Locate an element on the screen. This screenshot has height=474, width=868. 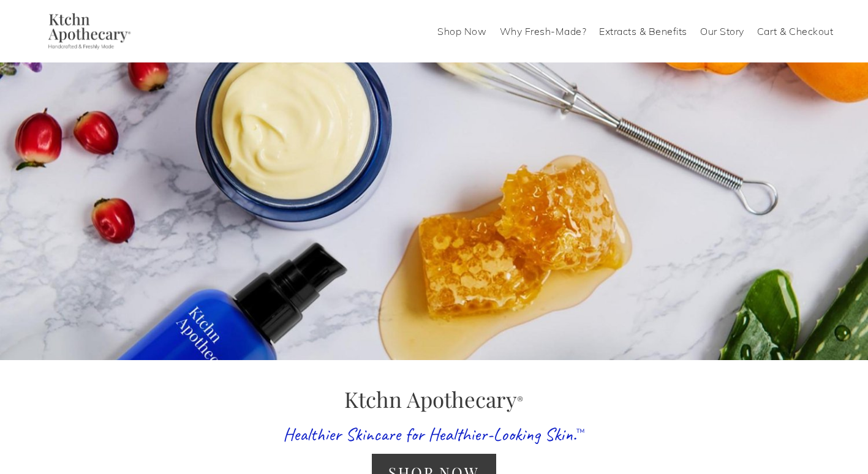
a: Shop Now is located at coordinates (462, 31).